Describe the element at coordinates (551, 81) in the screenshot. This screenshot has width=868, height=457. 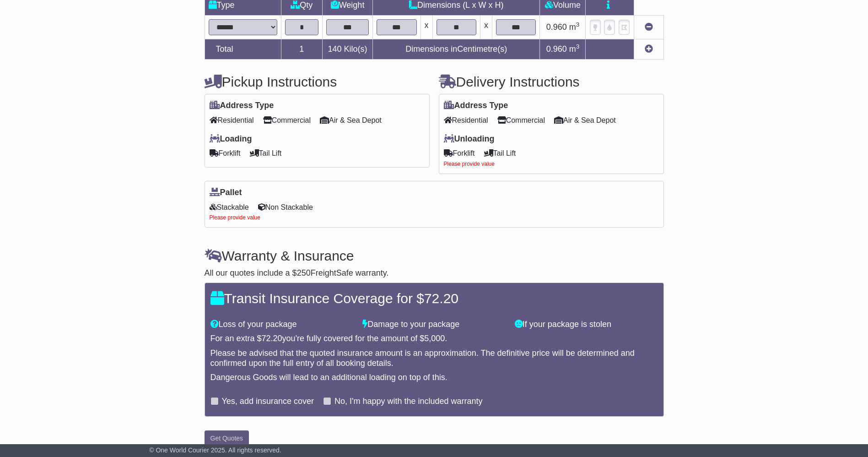
I see `h4: Delivery Instructions` at that location.